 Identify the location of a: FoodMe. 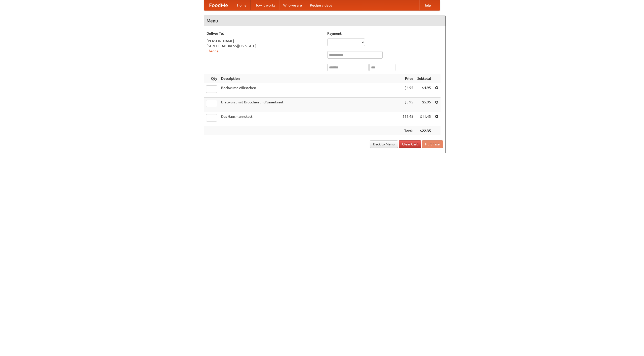
(218, 5).